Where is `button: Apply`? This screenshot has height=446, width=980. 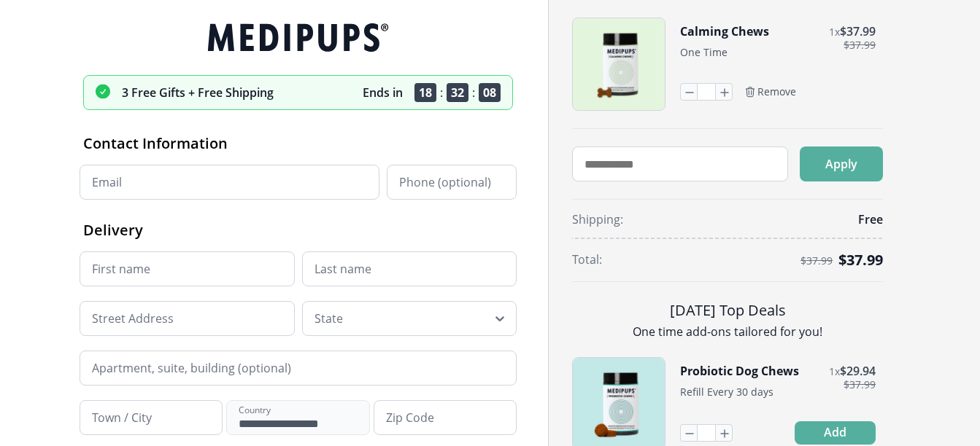 button: Apply is located at coordinates (841, 164).